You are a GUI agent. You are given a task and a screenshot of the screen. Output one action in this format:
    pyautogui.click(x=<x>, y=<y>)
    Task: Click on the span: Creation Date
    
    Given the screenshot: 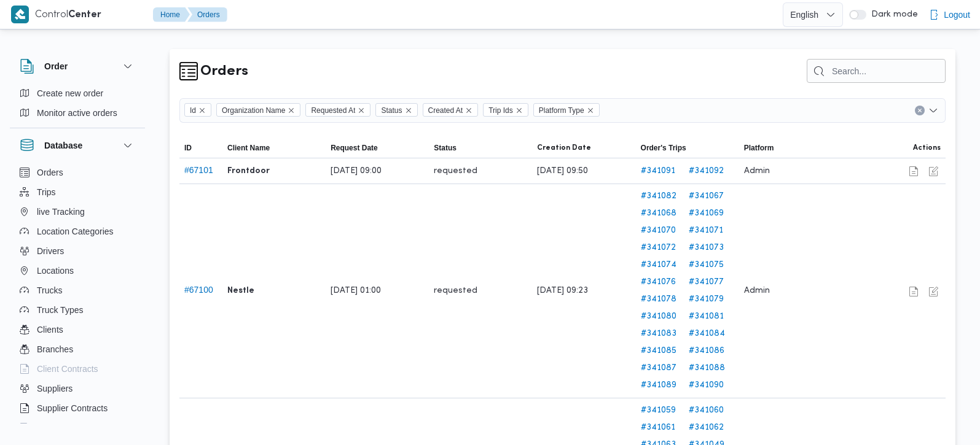 What is the action you would take?
    pyautogui.click(x=564, y=148)
    